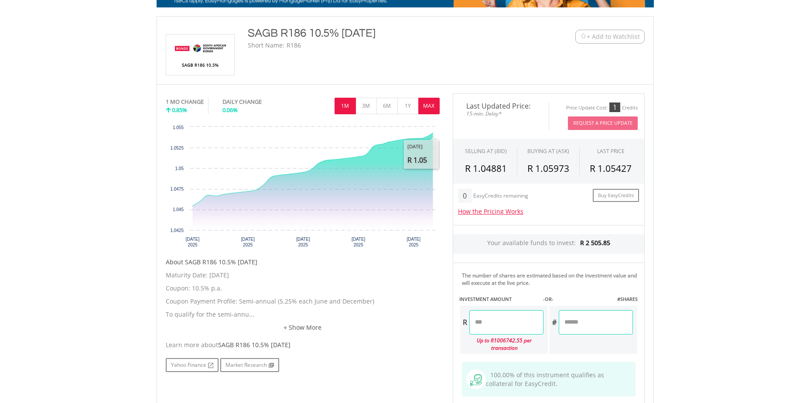  Describe the element at coordinates (303, 288) in the screenshot. I see `p: Coupon: 10.5% p.a.` at that location.